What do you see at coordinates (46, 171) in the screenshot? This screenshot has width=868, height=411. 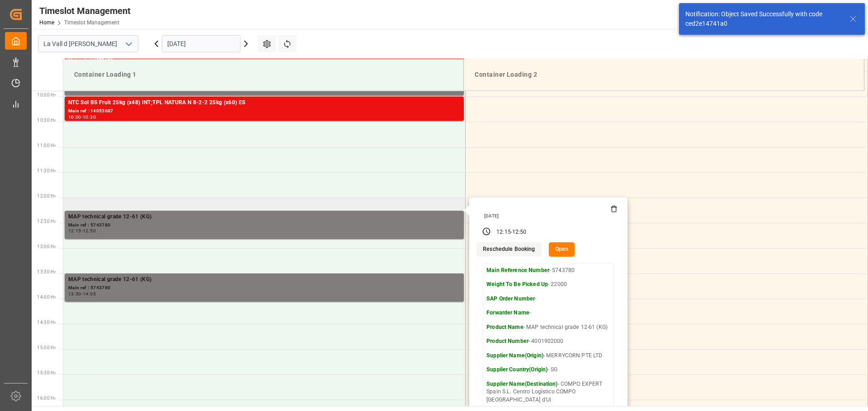 I see `span: 11:30 Hr` at bounding box center [46, 171].